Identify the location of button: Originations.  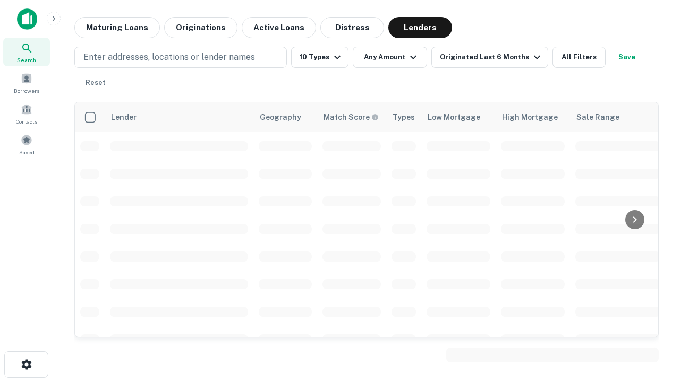
(201, 28).